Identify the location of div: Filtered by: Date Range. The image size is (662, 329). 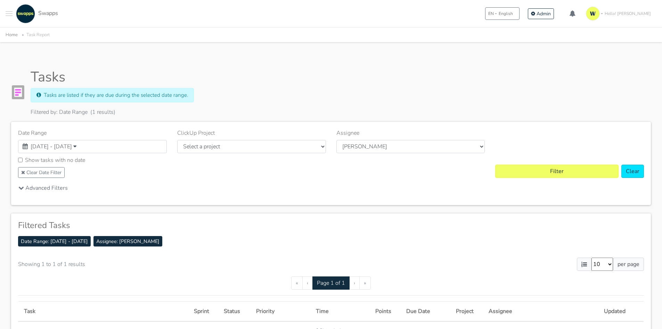
(112, 112).